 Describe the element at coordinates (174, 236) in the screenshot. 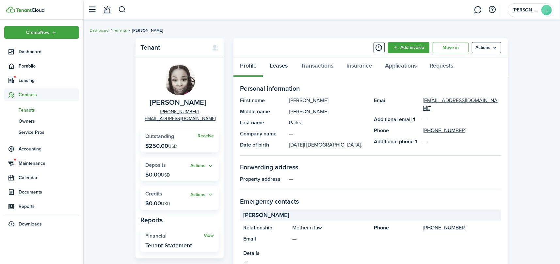

I see `widget-stats-title: Financial` at that location.